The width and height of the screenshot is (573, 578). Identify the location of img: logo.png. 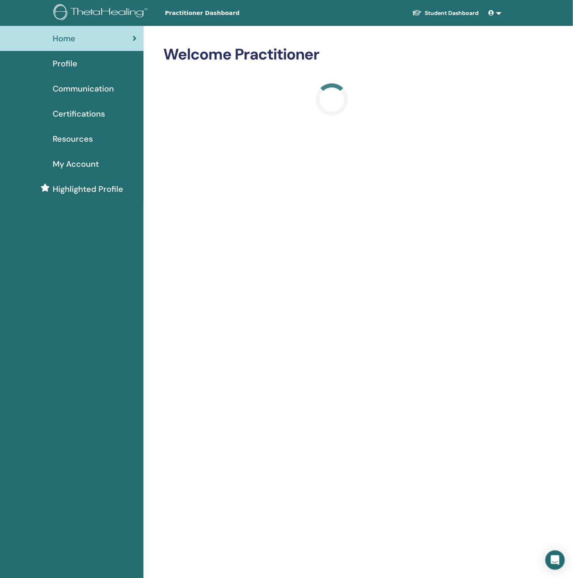
(102, 13).